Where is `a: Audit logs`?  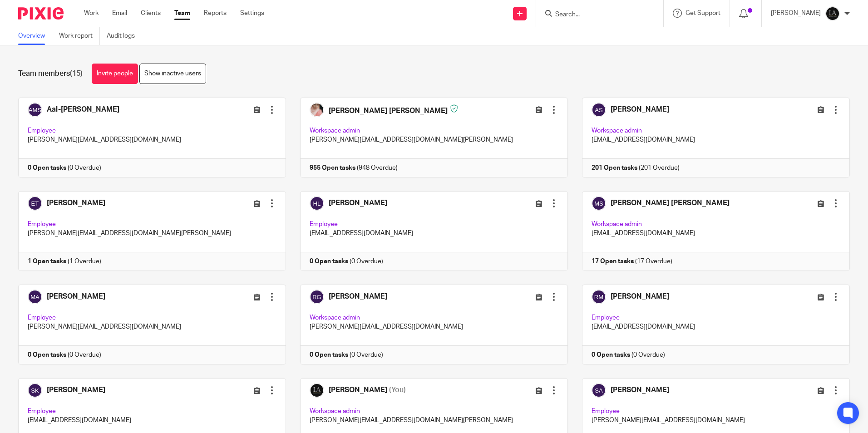 a: Audit logs is located at coordinates (124, 36).